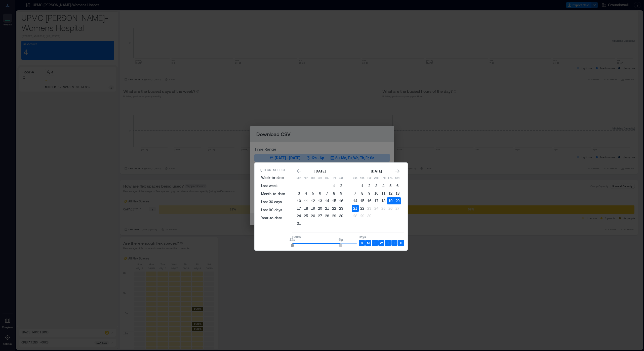 The width and height of the screenshot is (644, 351). Describe the element at coordinates (394, 243) in the screenshot. I see `p: F` at that location.